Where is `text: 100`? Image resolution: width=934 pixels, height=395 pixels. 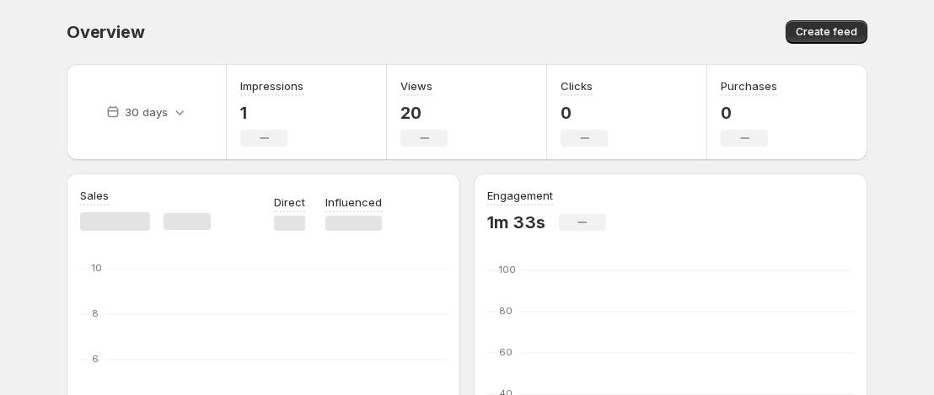
text: 100 is located at coordinates (508, 270).